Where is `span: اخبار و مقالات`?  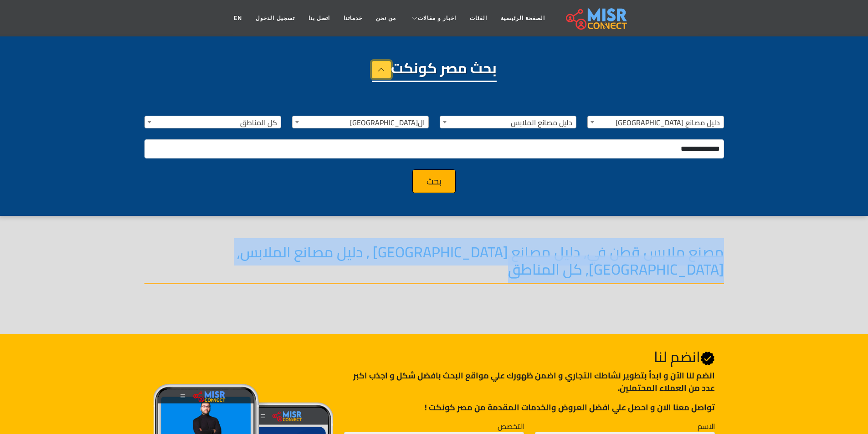
span: اخبار و مقالات is located at coordinates (437, 18).